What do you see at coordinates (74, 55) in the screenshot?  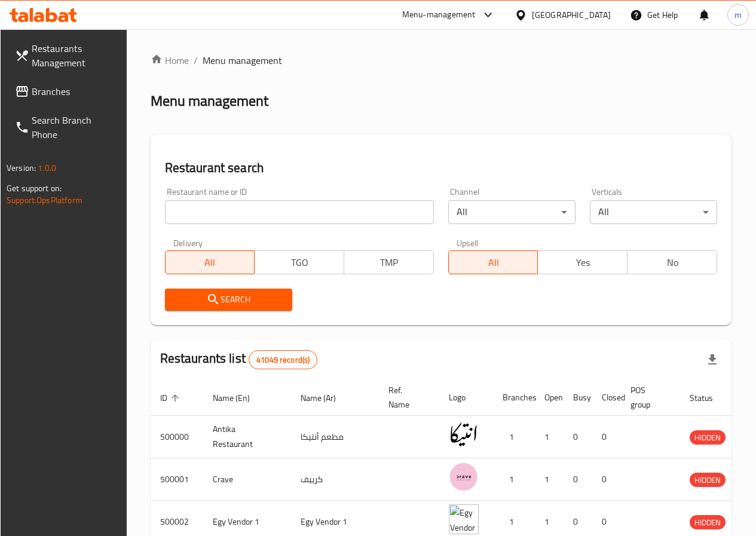 I see `span: Restaurants Management` at bounding box center [74, 55].